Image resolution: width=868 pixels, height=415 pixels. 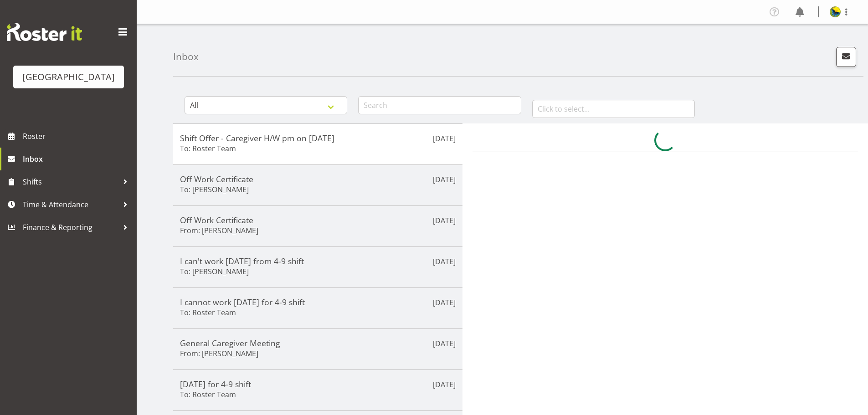 What do you see at coordinates (318, 343) in the screenshot?
I see `h5: General Caregiver Meeting` at bounding box center [318, 343].